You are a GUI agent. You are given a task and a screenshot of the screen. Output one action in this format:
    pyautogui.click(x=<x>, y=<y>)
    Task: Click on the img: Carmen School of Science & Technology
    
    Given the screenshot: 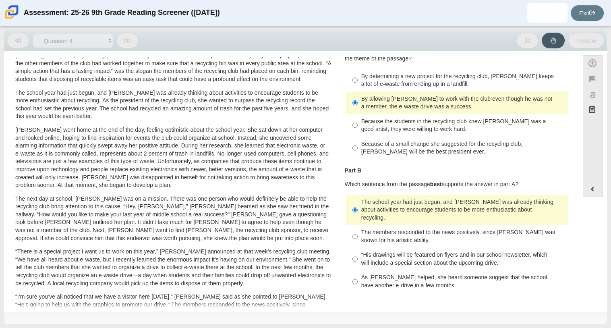 What is the action you would take?
    pyautogui.click(x=12, y=12)
    